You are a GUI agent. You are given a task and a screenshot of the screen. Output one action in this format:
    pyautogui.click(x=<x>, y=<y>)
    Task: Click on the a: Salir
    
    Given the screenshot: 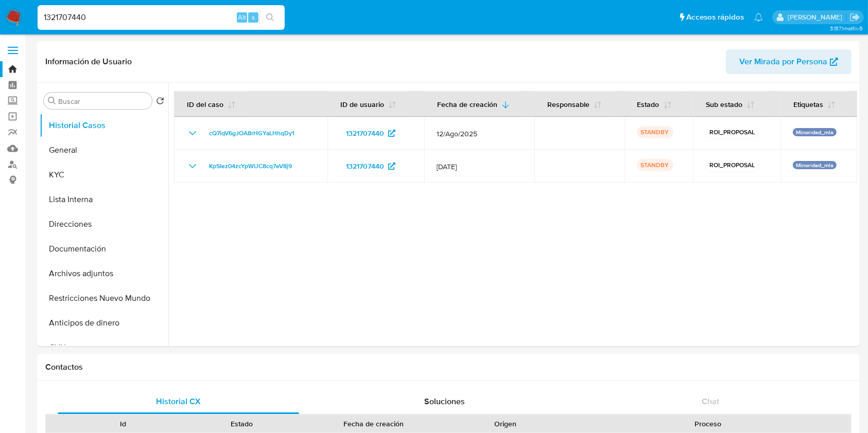 What is the action you would take?
    pyautogui.click(x=854, y=17)
    